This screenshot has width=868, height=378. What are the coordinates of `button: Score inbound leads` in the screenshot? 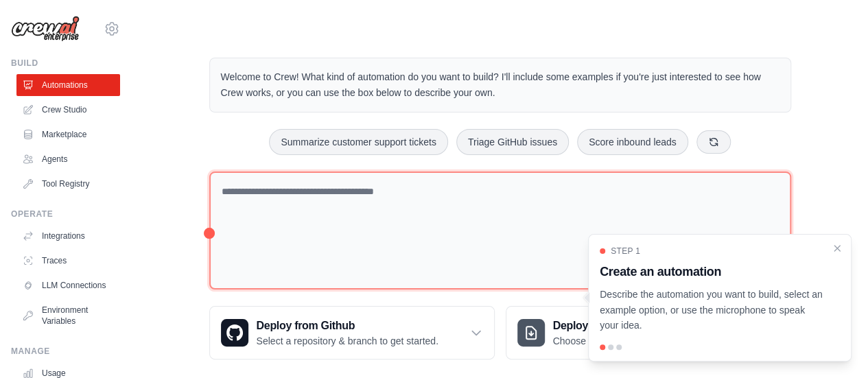 It's located at (633, 143).